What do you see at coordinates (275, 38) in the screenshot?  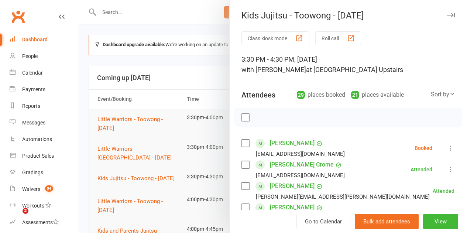 I see `button: Class kiosk mode` at bounding box center [275, 38].